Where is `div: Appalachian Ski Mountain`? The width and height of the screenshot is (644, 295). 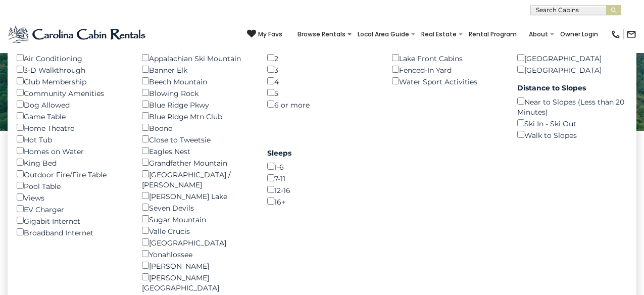
div: Appalachian Ski Mountain is located at coordinates (197, 57).